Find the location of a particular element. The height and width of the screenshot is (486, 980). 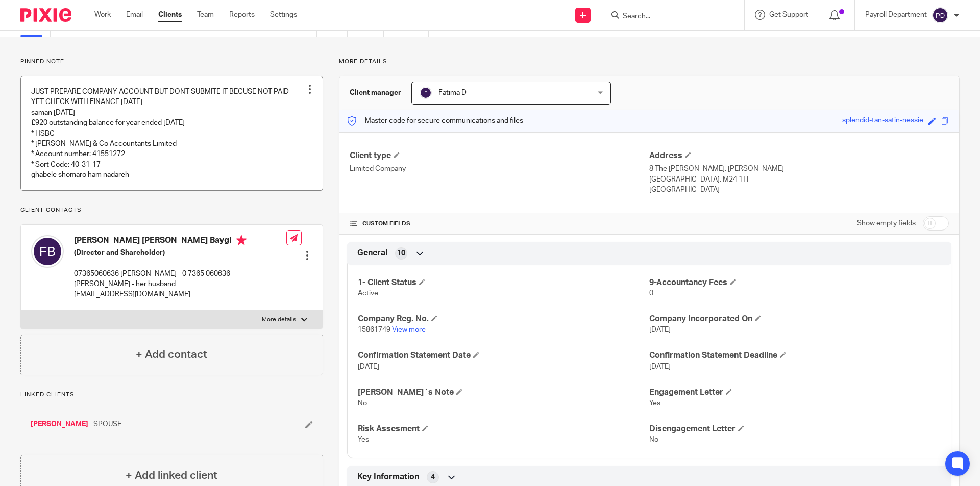

h4: Address is located at coordinates (799, 155).